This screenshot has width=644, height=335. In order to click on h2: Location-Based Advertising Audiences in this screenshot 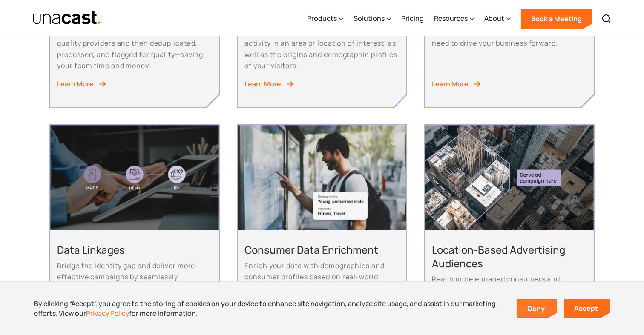, I will do `click(509, 256)`.